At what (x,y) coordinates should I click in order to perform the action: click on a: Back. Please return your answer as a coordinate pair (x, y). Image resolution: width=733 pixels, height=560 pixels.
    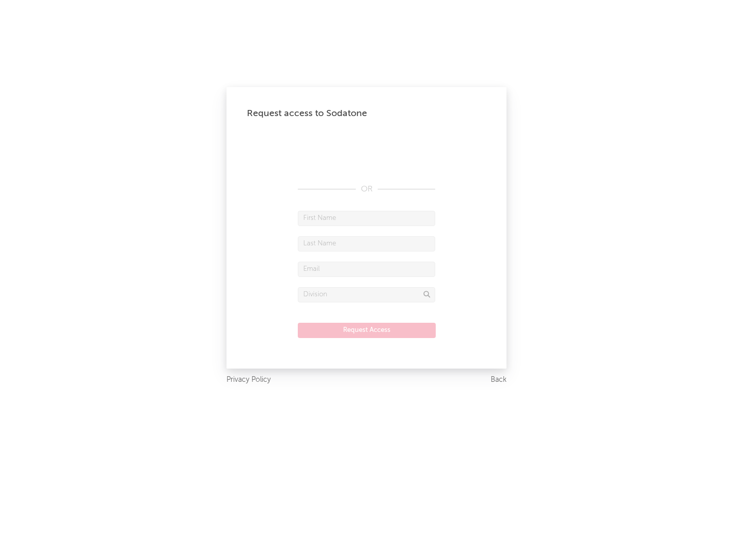
    Looking at the image, I should click on (498, 380).